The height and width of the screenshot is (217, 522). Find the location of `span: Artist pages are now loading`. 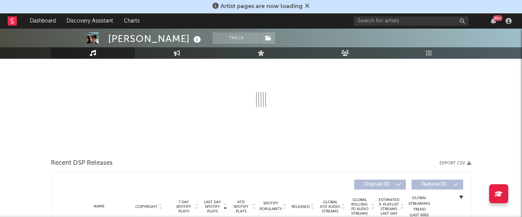

span: Artist pages are now loading is located at coordinates (261, 6).